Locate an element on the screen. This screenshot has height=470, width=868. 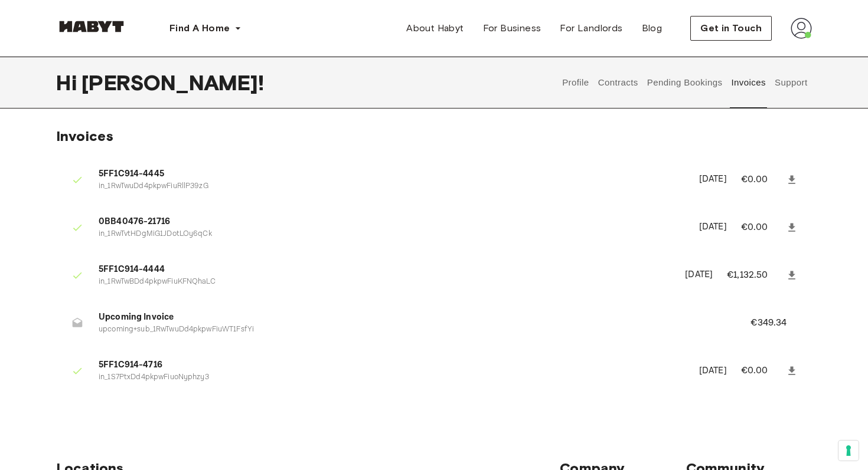
span: 5FF1C914-4716 is located at coordinates (392, 365).